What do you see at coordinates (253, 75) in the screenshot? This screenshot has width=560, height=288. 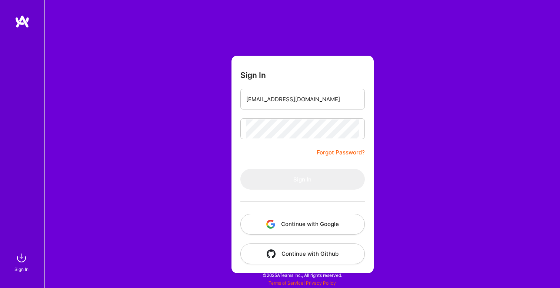 I see `h3: Sign In` at bounding box center [253, 75].